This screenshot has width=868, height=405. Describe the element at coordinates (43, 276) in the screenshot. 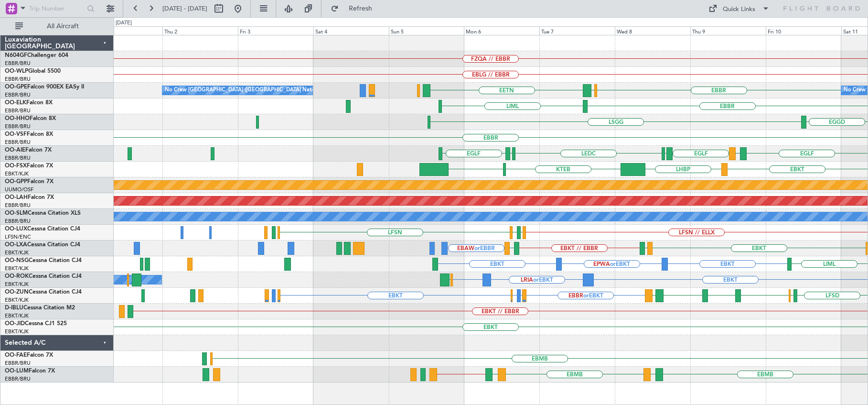

I see `a: OO-ROKCessna Citation CJ4` at that location.